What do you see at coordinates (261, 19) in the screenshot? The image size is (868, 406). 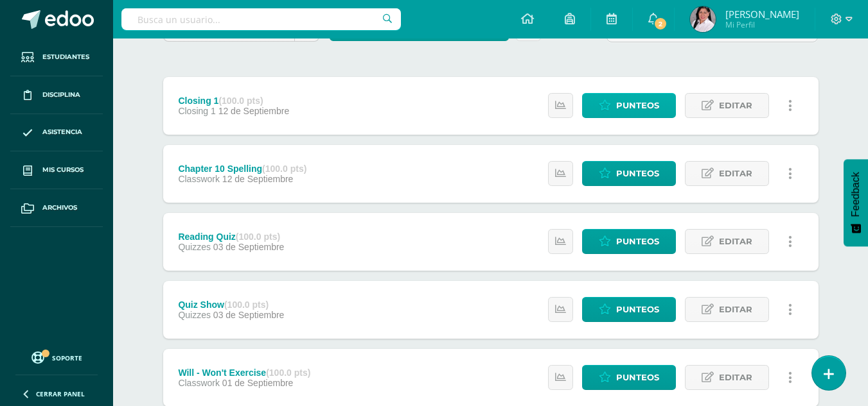 I see `input: Busca un usuario...` at bounding box center [261, 19].